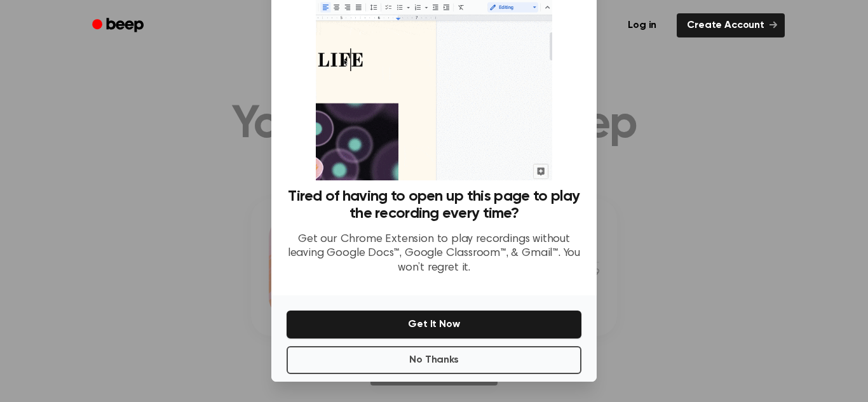  Describe the element at coordinates (434, 254) in the screenshot. I see `p: Get our Chrome Extension to play recordings without leaving Google Docs™, Google Classroom™, & Gm...` at that location.